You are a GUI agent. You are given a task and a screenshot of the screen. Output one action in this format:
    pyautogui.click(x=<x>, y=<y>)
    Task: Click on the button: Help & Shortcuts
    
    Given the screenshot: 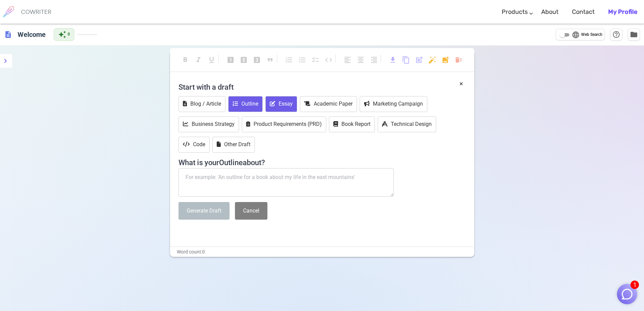 What is the action you would take?
    pyautogui.click(x=616, y=35)
    